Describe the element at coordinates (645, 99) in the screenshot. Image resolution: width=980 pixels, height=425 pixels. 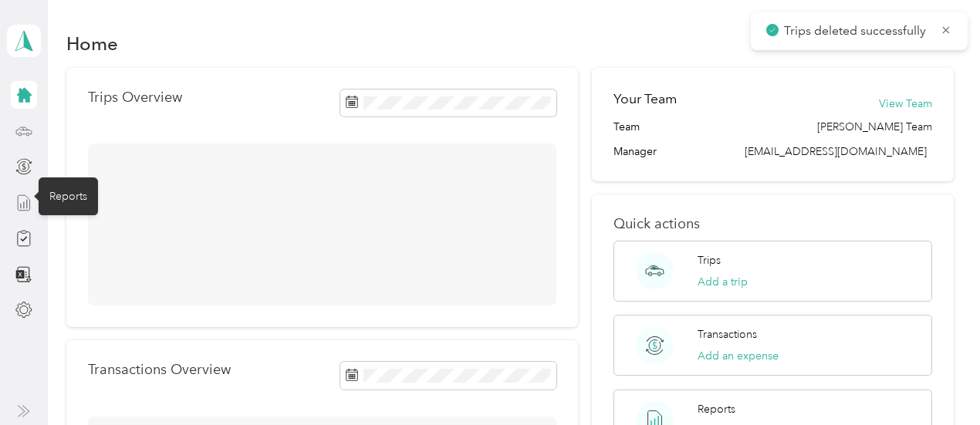
I see `h2: Your Team` at that location.